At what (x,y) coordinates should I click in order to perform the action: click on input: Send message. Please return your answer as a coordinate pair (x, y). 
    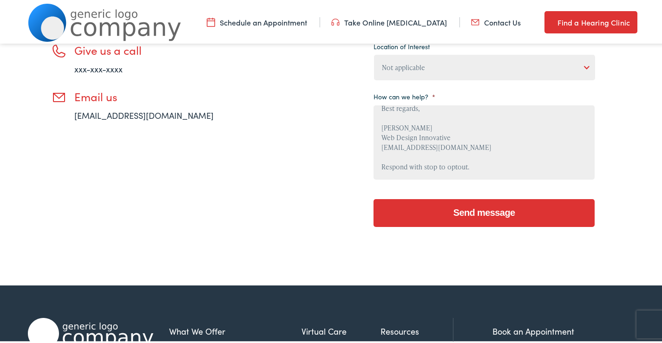
    Looking at the image, I should click on (484, 211).